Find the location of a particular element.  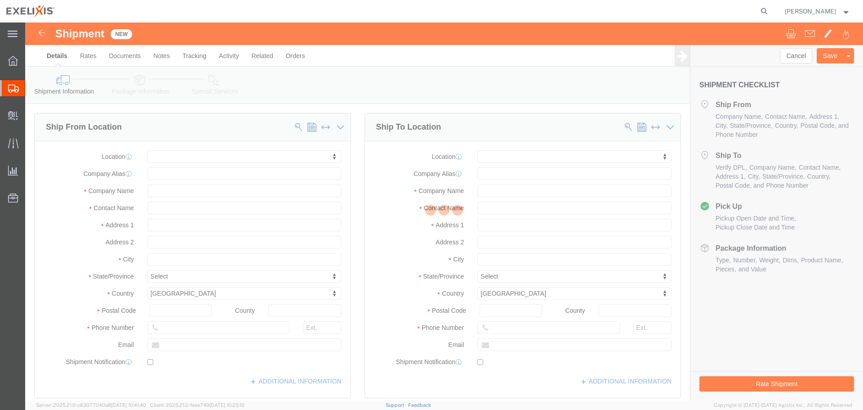

img: logo is located at coordinates (31, 11).